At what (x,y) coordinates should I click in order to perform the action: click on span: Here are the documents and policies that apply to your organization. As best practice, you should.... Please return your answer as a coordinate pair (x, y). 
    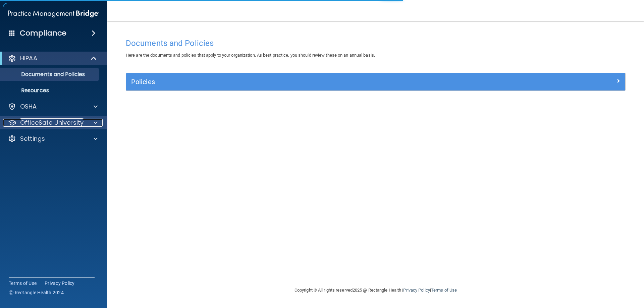
    Looking at the image, I should click on (250, 55).